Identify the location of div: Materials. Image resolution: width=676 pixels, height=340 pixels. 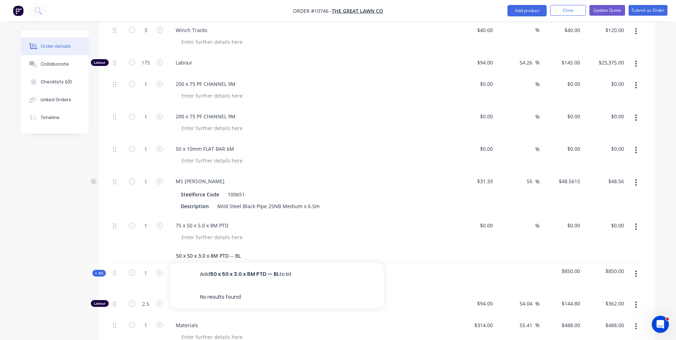
(187, 325).